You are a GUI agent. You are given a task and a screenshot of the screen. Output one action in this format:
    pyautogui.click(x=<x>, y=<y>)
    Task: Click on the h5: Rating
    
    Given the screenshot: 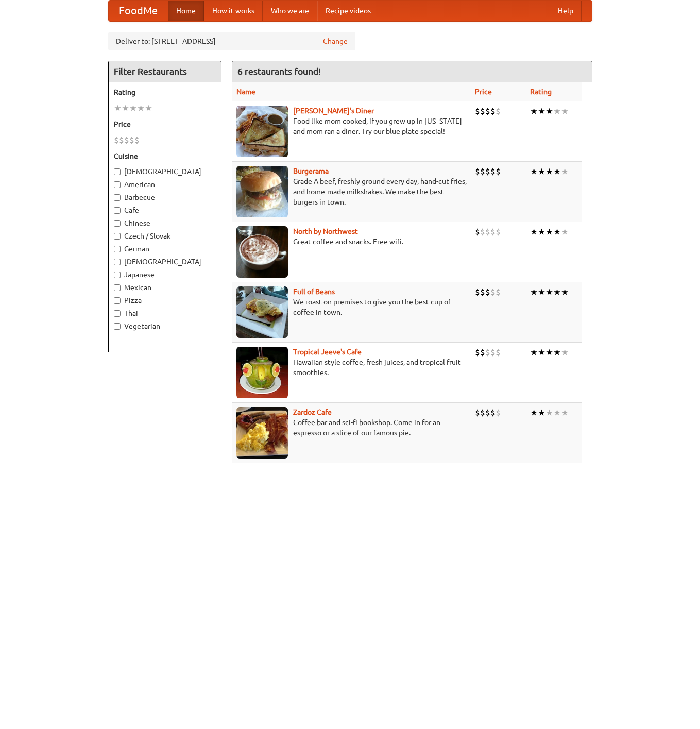 What is the action you would take?
    pyautogui.click(x=165, y=92)
    